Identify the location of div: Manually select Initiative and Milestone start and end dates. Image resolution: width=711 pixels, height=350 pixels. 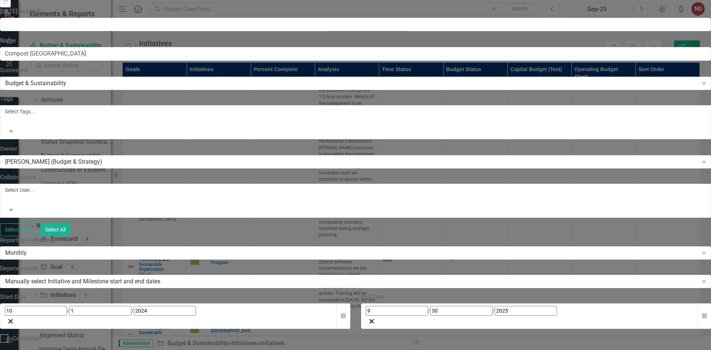
(351, 281).